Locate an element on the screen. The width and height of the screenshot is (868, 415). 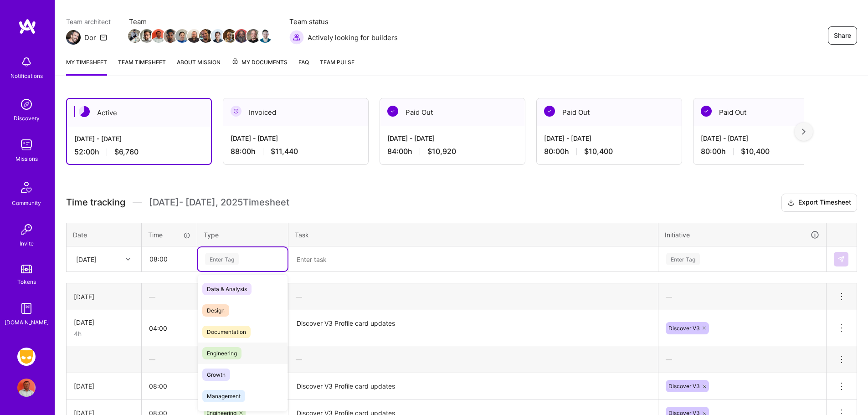
img: Active is located at coordinates (85, 111).